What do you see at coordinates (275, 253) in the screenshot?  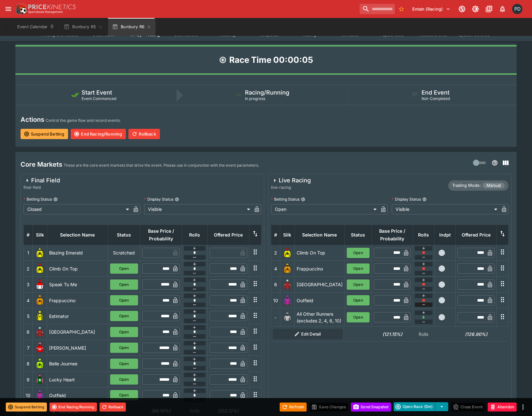 I see `td: 2` at bounding box center [275, 253].